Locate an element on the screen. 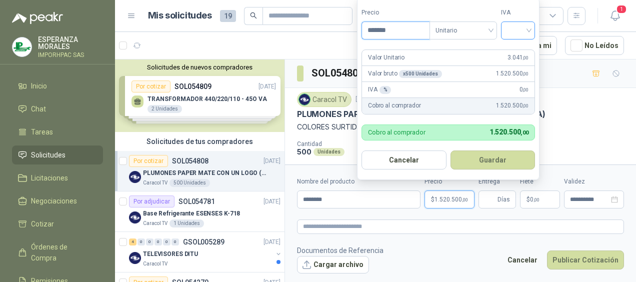 The width and height of the screenshot is (636, 282). label: Entrega is located at coordinates (497, 181).